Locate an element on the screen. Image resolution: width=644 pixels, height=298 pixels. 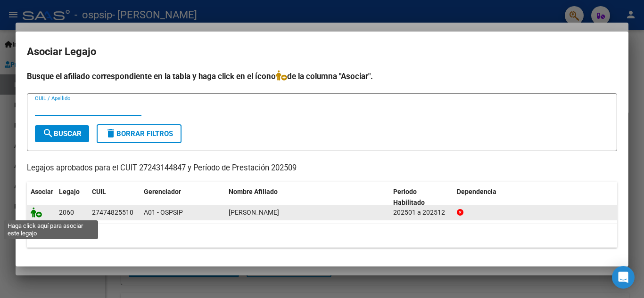
datatable-header-cell: Asociar is located at coordinates (41, 197).